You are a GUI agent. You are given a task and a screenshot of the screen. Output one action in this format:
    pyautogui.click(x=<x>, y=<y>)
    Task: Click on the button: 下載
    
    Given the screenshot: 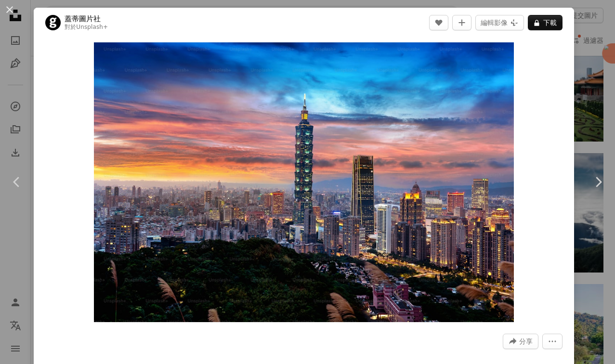 What is the action you would take?
    pyautogui.click(x=546, y=23)
    